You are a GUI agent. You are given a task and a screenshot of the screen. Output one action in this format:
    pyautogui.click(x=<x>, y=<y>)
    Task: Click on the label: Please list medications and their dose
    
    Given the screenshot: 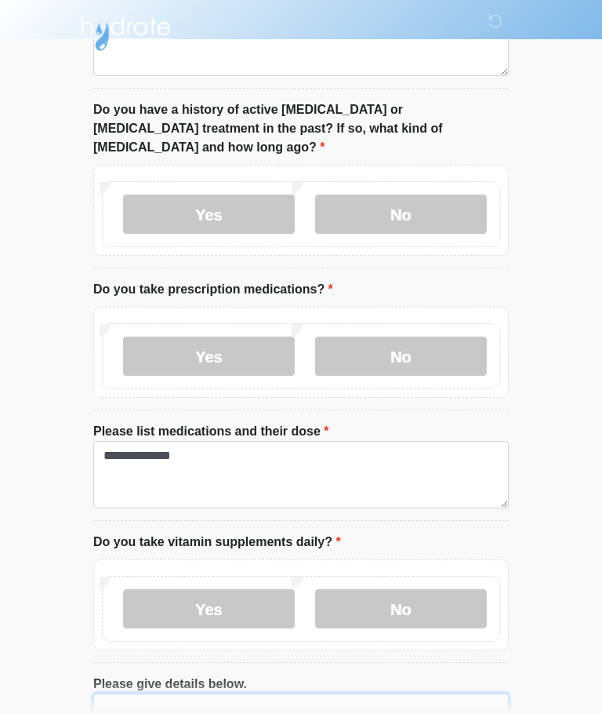 What is the action you would take?
    pyautogui.click(x=211, y=431)
    